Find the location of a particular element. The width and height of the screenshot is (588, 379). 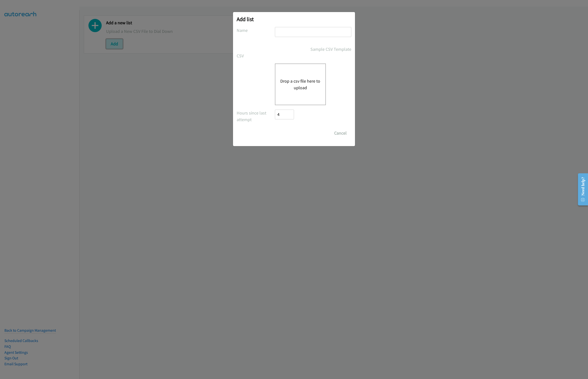

label: Name is located at coordinates (256, 30).